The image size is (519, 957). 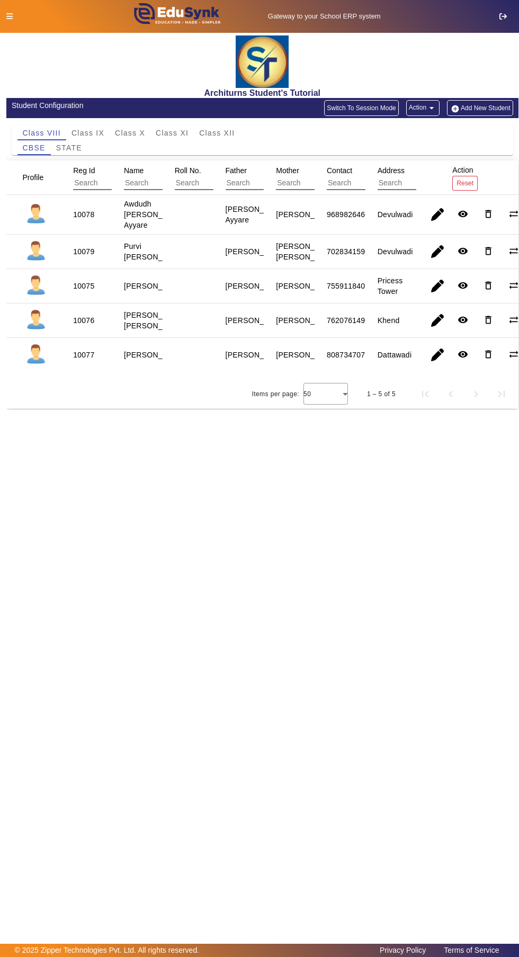 What do you see at coordinates (287, 170) in the screenshot?
I see `span: Mother` at bounding box center [287, 170].